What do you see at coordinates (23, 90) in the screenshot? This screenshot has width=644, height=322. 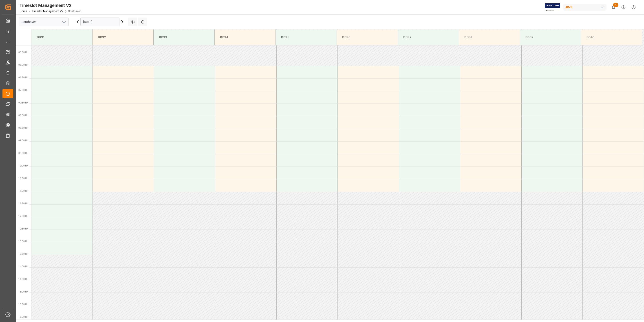 I see `span: 07:00 Hr` at bounding box center [23, 90].